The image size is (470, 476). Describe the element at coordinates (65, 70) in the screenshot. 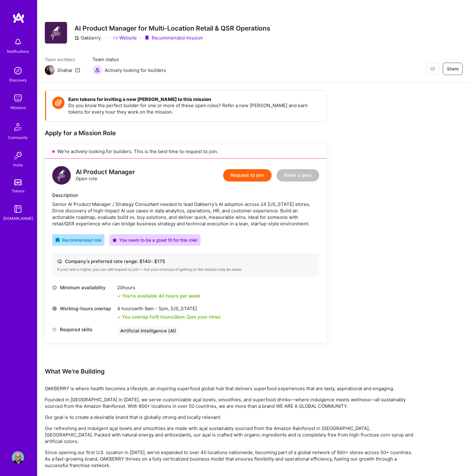

I see `div: Shahar` at that location.